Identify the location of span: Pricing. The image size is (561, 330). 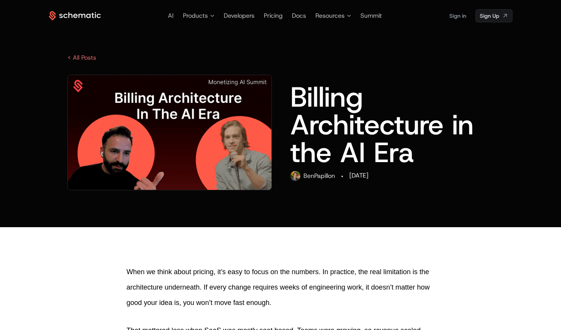
(273, 15).